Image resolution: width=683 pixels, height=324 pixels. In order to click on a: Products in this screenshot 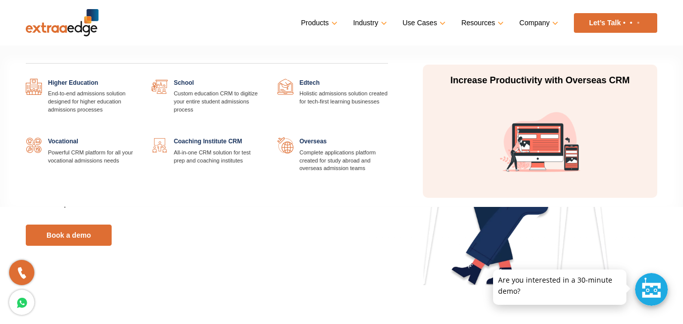, I will do `click(318, 23)`.